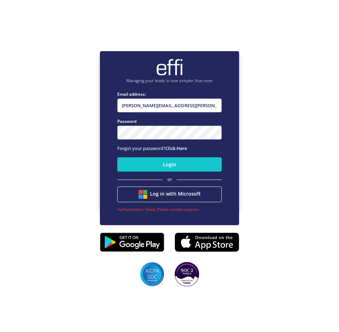 The height and width of the screenshot is (332, 339). What do you see at coordinates (152, 148) in the screenshot?
I see `span: Forgot your password?` at bounding box center [152, 148].